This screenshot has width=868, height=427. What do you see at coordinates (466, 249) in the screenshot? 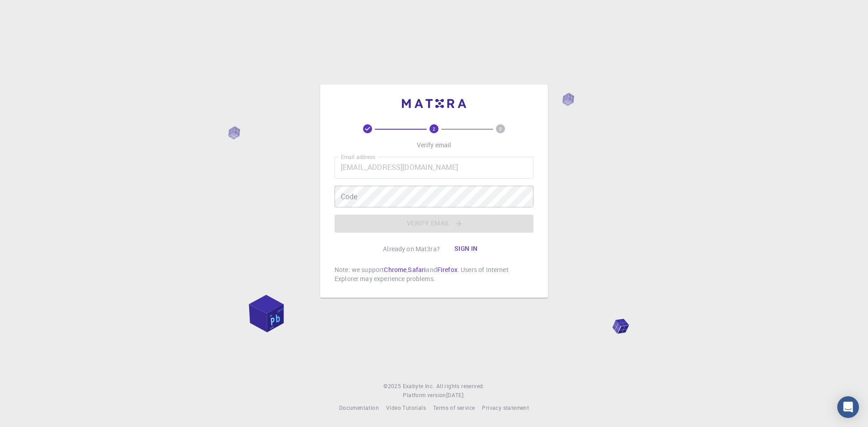
I see `button: Sign in` at bounding box center [466, 249].